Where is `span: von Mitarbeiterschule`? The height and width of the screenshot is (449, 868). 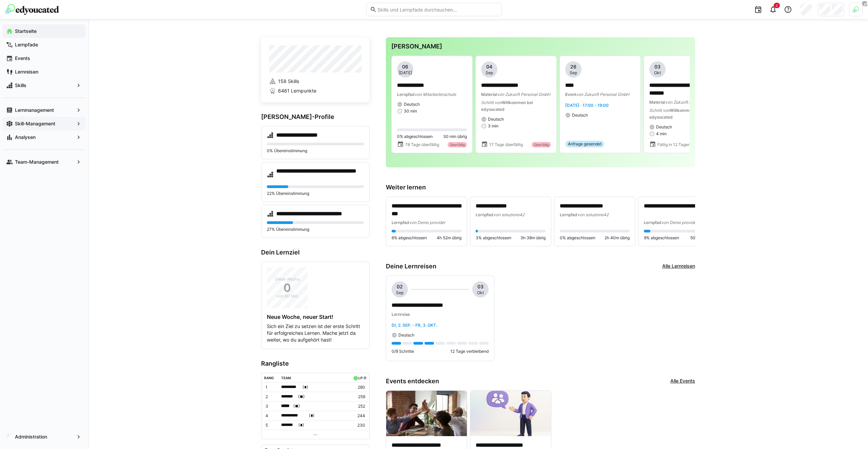 span: von Mitarbeiterschule is located at coordinates (436, 95).